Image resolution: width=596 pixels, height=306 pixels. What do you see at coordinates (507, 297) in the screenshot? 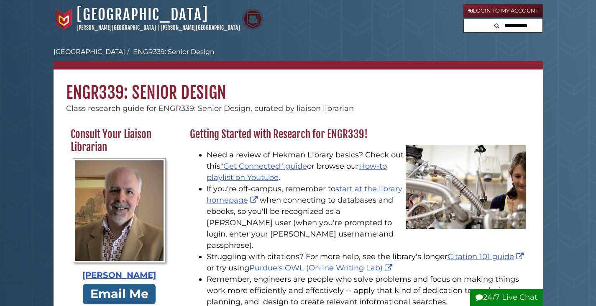
I see `button: 24/7 Live Chat` at bounding box center [507, 297].